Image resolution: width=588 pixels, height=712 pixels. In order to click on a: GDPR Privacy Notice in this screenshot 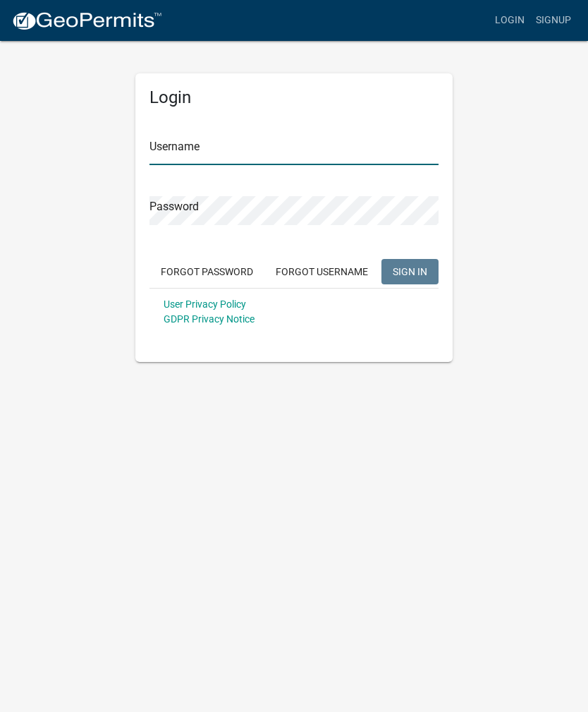, I will do `click(209, 319)`.